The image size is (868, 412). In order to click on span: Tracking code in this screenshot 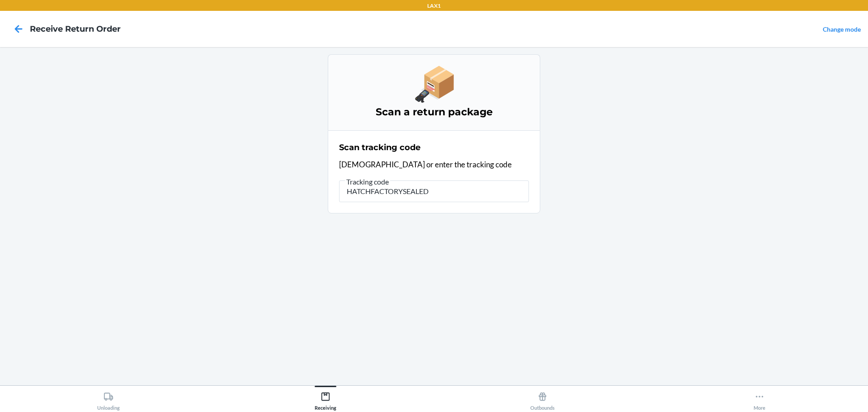, I will do `click(368, 182)`.